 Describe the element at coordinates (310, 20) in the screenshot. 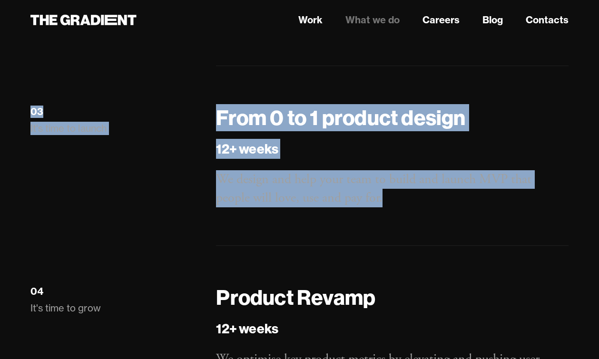

I see `a: Work` at that location.